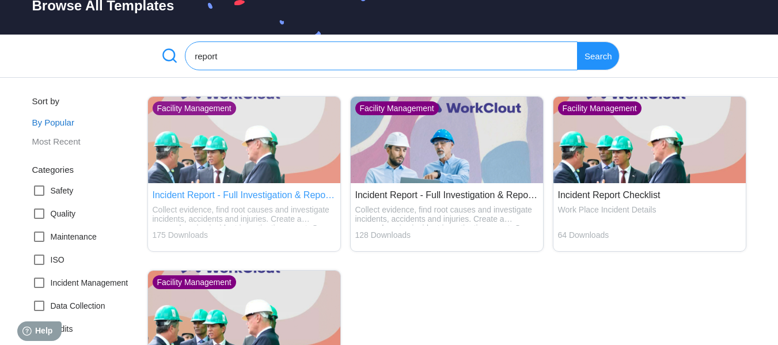  I want to click on label: Quality, so click(54, 214).